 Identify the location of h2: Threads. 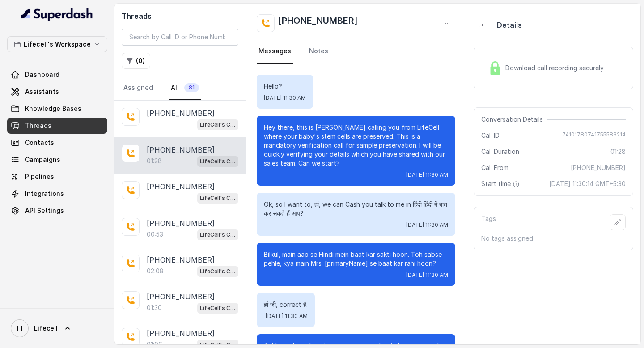
(180, 16).